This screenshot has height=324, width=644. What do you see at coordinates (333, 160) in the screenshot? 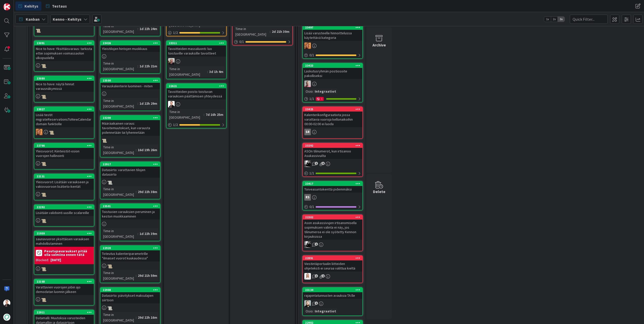
I see `a: 23292ASOn tilinumerot, kun irtisanoo AsukassivuiltaKM1/1` at bounding box center [333, 160].